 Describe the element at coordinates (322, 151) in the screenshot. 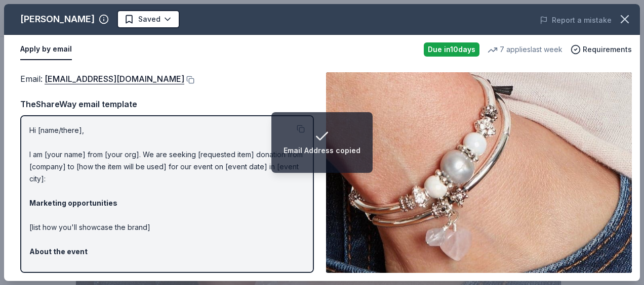

I see `div: Email Address copied` at that location.